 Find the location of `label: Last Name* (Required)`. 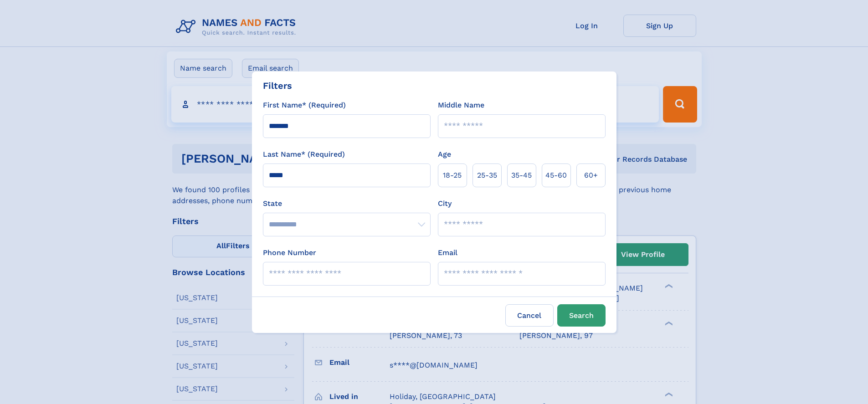

label: Last Name* (Required) is located at coordinates (304, 154).